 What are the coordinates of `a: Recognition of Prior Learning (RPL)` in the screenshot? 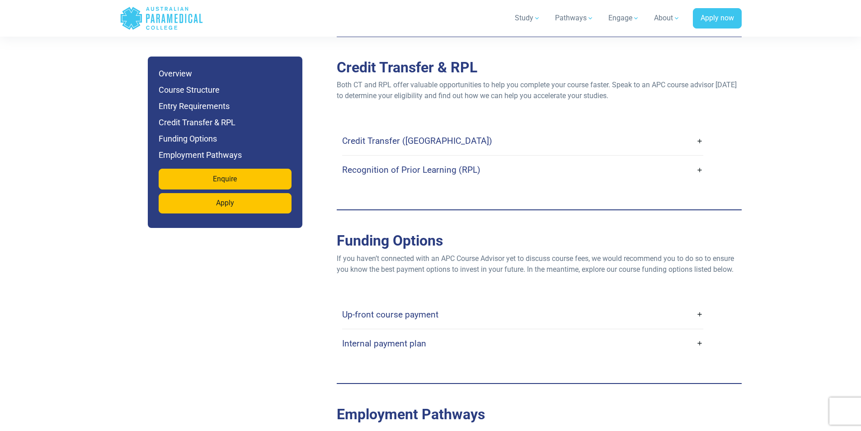 It's located at (523, 170).